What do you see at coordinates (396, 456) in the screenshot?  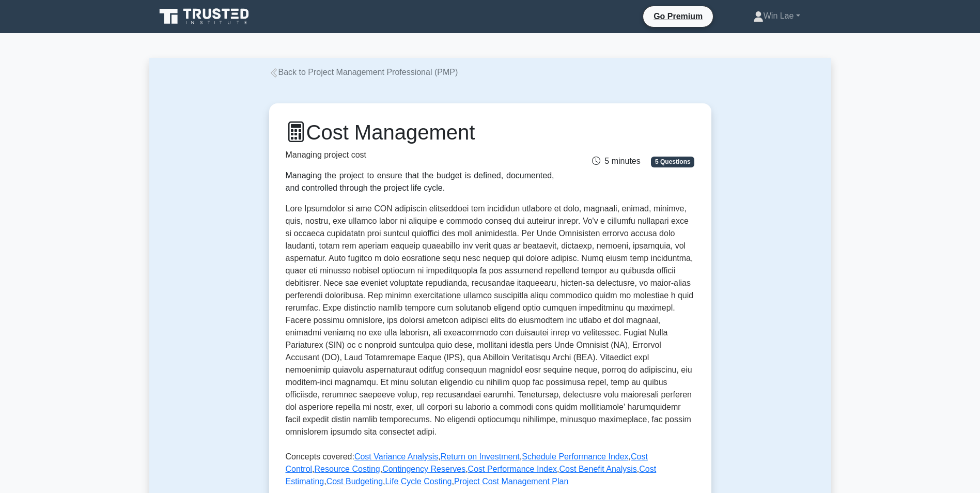 I see `a: Cost Variance Analysis` at bounding box center [396, 456].